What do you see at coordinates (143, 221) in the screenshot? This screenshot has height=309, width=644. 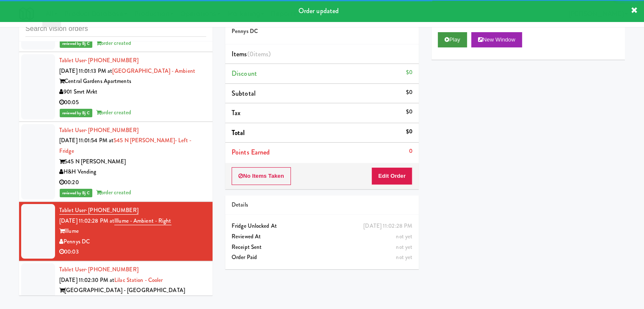 I see `a: Illume - Ambient - Right` at bounding box center [143, 221].